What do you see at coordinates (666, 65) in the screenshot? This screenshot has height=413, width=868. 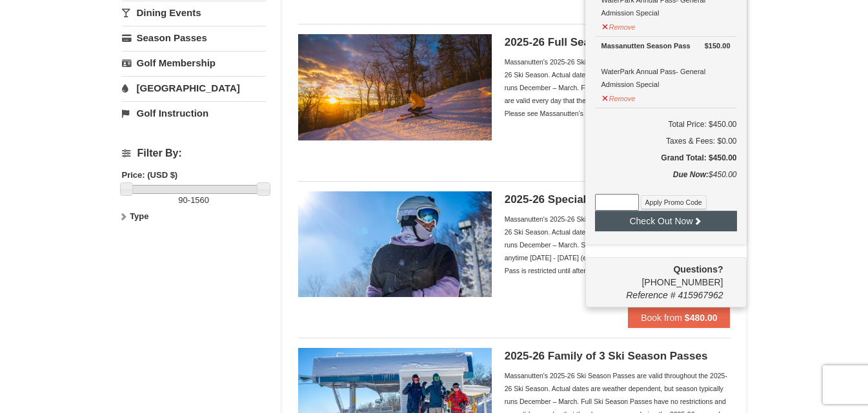 I see `div: WaterPark Annual Pass- General Admission Special` at bounding box center [666, 65].